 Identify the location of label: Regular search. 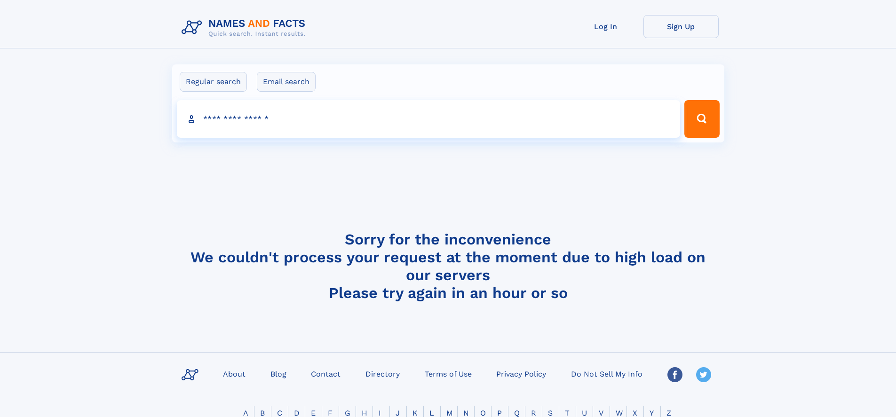
(213, 82).